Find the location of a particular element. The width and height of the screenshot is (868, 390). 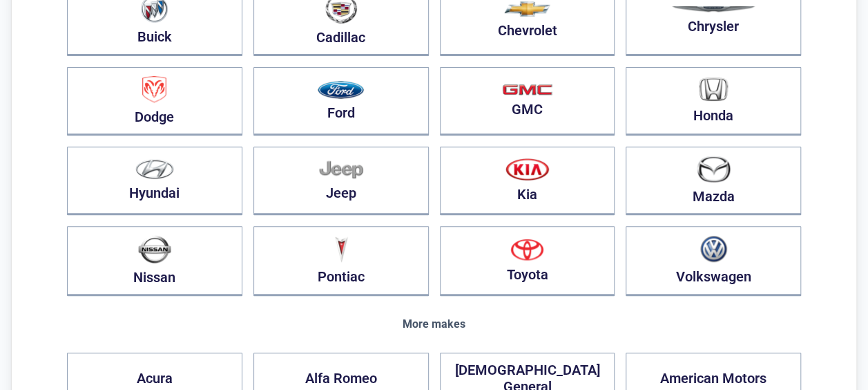

button: Jeep is located at coordinates (341, 180).